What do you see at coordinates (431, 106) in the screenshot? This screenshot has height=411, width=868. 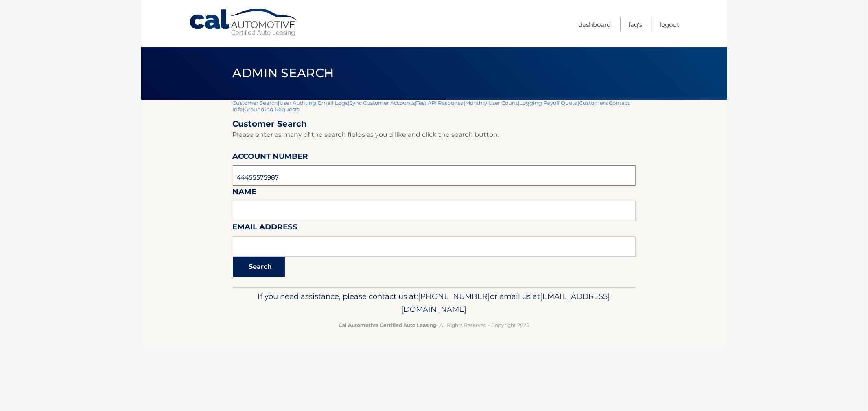 I see `a: Customers Contact Info` at bounding box center [431, 106].